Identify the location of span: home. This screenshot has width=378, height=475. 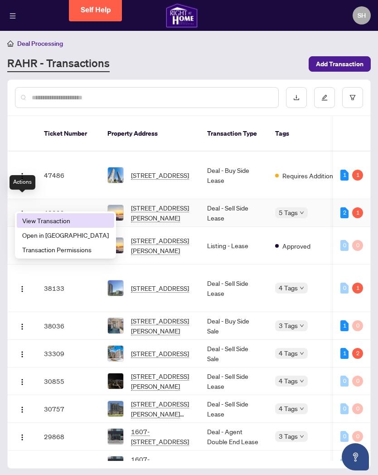
(10, 44).